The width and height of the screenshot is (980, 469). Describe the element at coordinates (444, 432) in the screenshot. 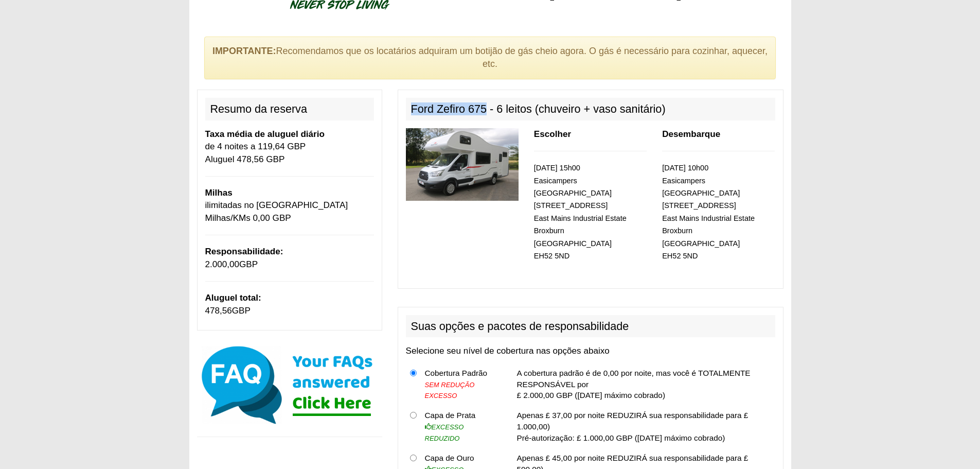

I see `font: EXCESSO REDUZIDO` at that location.